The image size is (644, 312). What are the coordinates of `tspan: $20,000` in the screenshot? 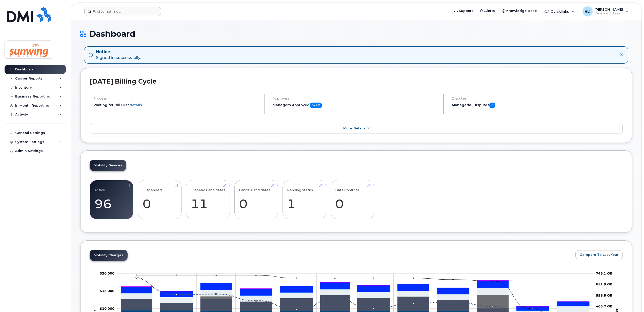 It's located at (107, 273).